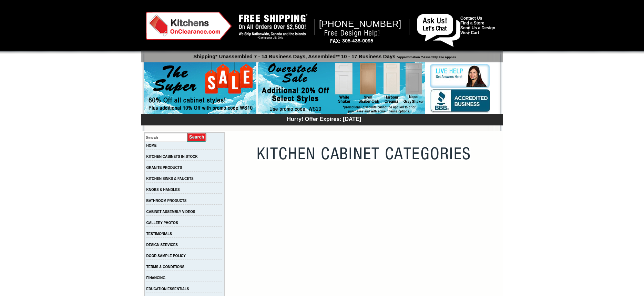 The height and width of the screenshot is (296, 644). I want to click on a: FINANCING, so click(156, 278).